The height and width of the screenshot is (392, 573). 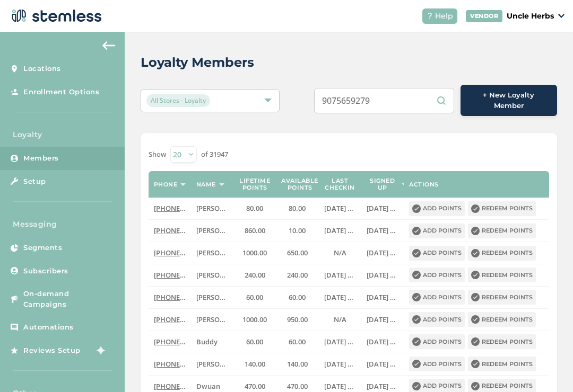 What do you see at coordinates (340, 341) in the screenshot?
I see `label: 2024-07-03 17:01:20` at bounding box center [340, 341].